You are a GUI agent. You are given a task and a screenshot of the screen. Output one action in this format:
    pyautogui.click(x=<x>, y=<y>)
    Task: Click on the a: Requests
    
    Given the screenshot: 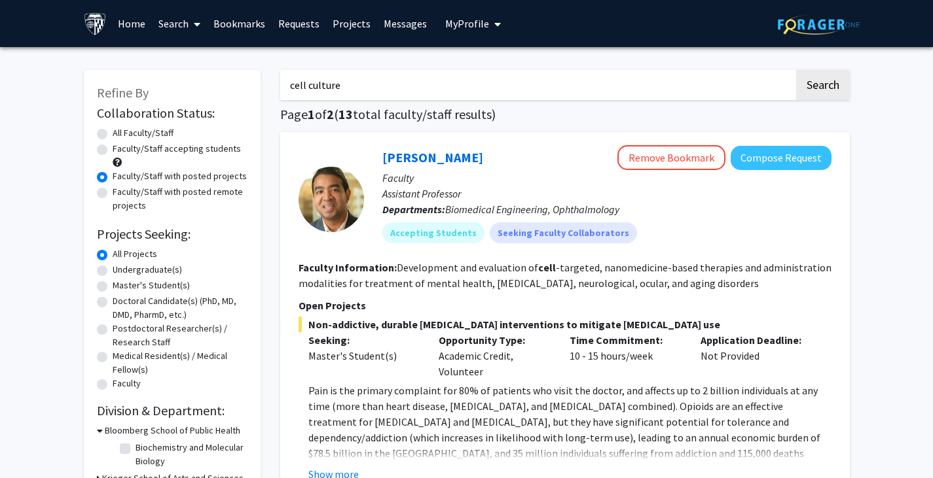 What is the action you would take?
    pyautogui.click(x=298, y=24)
    